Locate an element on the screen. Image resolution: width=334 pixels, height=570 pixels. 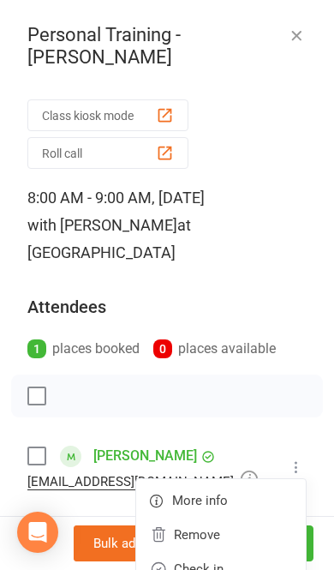
div: places booked is located at coordinates (83, 349).